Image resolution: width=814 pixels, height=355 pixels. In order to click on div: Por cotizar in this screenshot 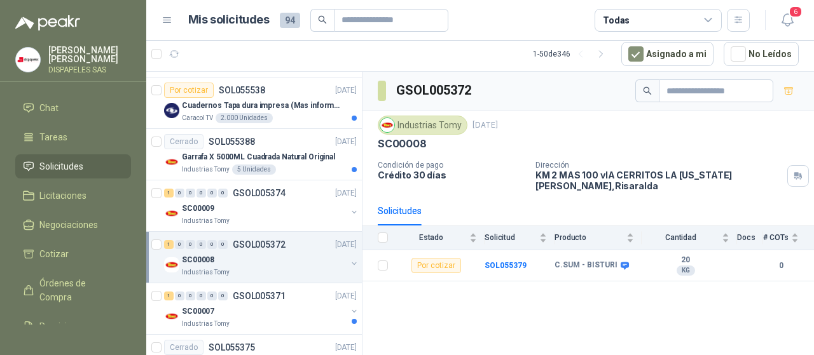, I will do `click(189, 90)`.